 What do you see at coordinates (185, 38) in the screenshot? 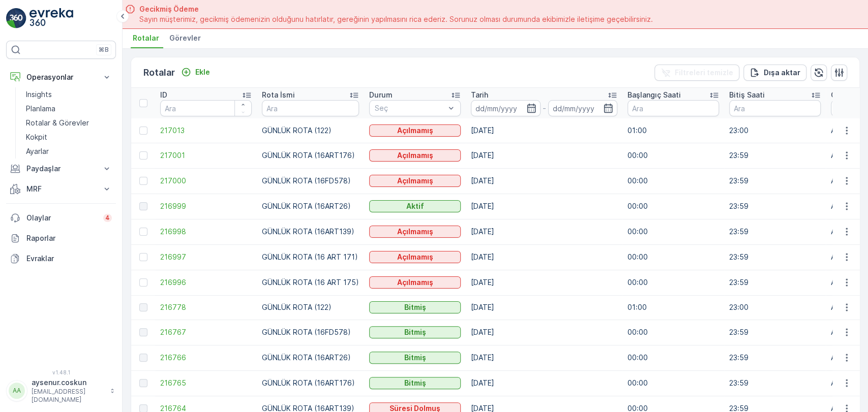
I see `span: Görevler` at bounding box center [185, 38].